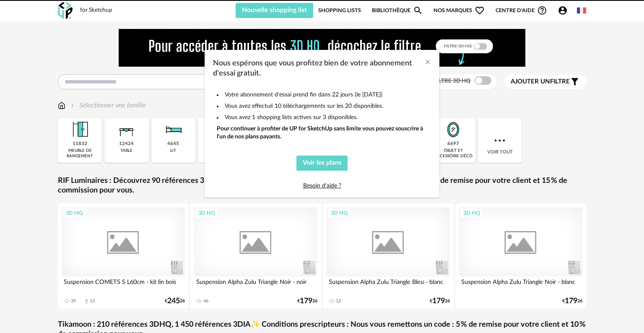 Image resolution: width=644 pixels, height=333 pixels. Describe the element at coordinates (322, 133) in the screenshot. I see `div: Pour continuer à profiter de UP for SketchUp sans limite vous pouvez souscrire à l'un de nos plan...` at that location.